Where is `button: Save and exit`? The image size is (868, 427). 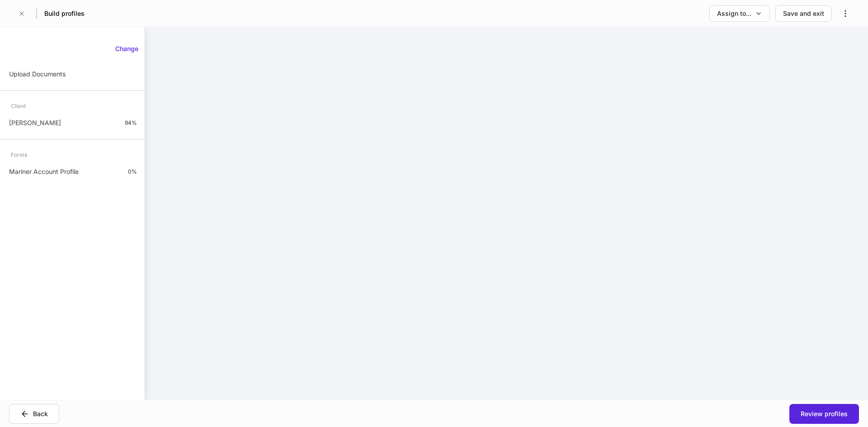 button: Save and exit is located at coordinates (803, 13).